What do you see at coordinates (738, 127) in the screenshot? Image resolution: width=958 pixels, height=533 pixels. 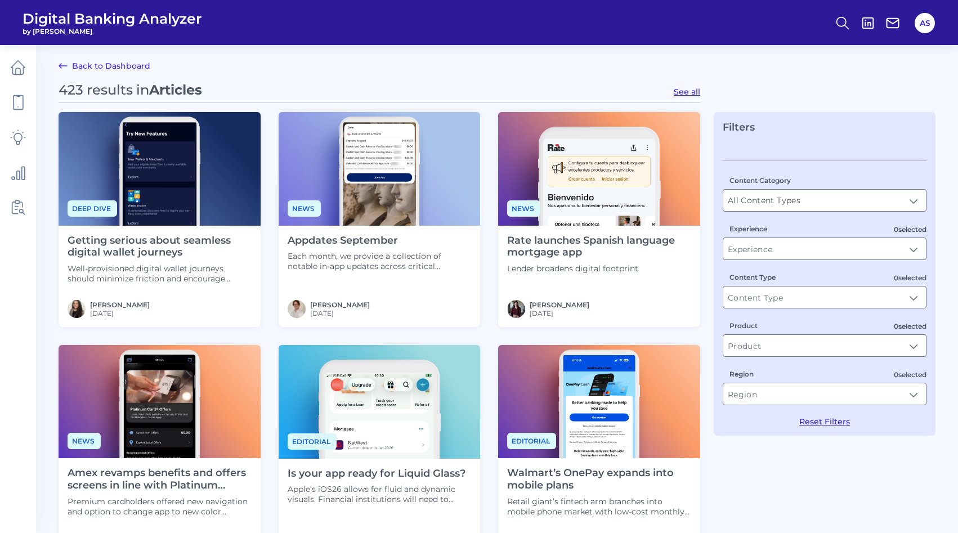 I see `span: Filters` at bounding box center [738, 127].